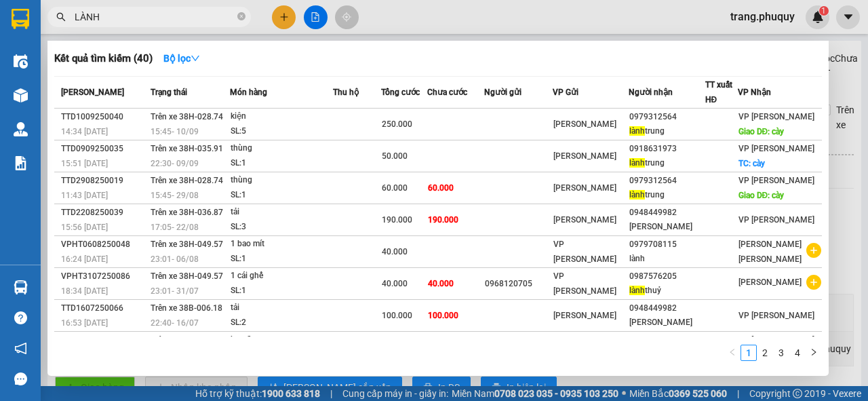 The width and height of the screenshot is (868, 401). What do you see at coordinates (187, 308) in the screenshot?
I see `span: Trên xe 38B-006.18` at bounding box center [187, 308].